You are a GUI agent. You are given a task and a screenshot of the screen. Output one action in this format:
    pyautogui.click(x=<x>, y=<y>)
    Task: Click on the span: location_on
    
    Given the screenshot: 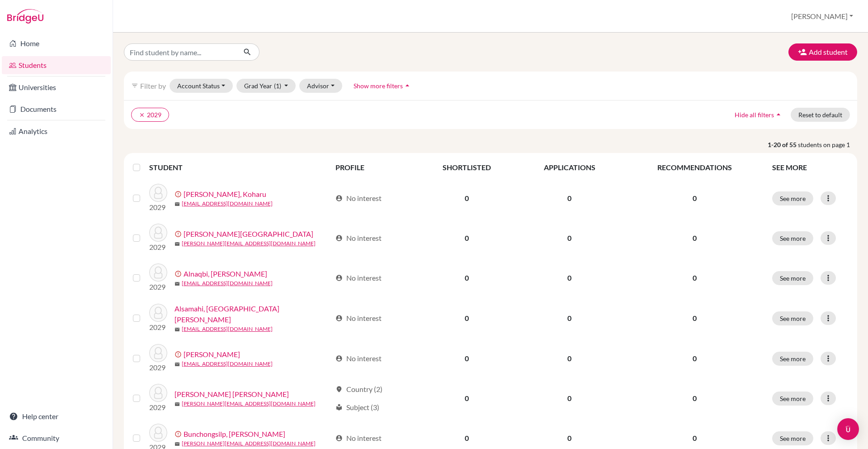 What is the action you would take?
    pyautogui.click(x=339, y=389)
    